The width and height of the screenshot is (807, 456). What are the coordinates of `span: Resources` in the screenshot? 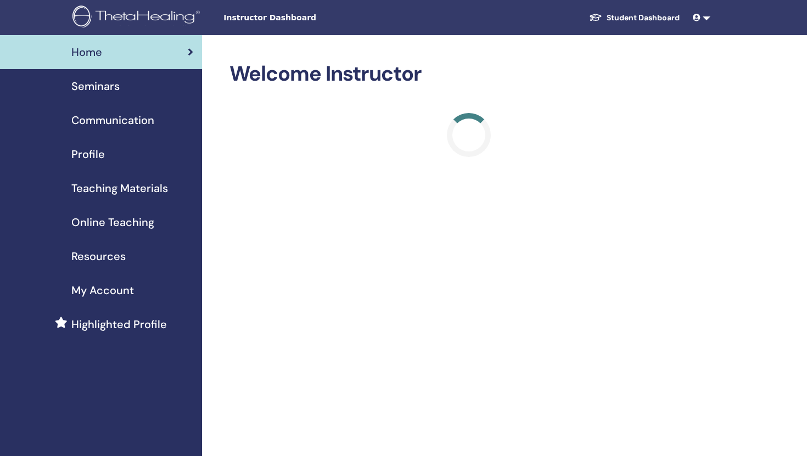 It's located at (98, 256).